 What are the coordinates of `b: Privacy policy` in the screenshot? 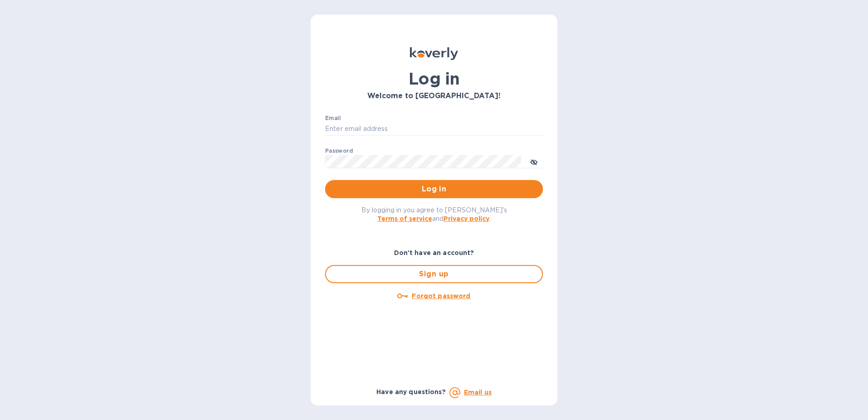 It's located at (466, 218).